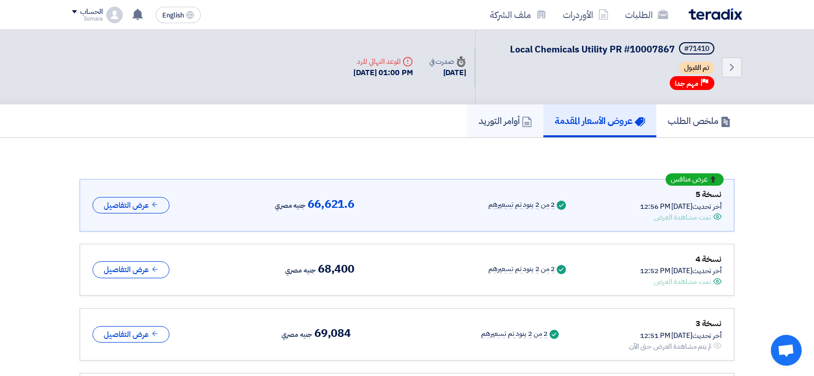 This screenshot has width=814, height=376. I want to click on div: الحساب, so click(91, 12).